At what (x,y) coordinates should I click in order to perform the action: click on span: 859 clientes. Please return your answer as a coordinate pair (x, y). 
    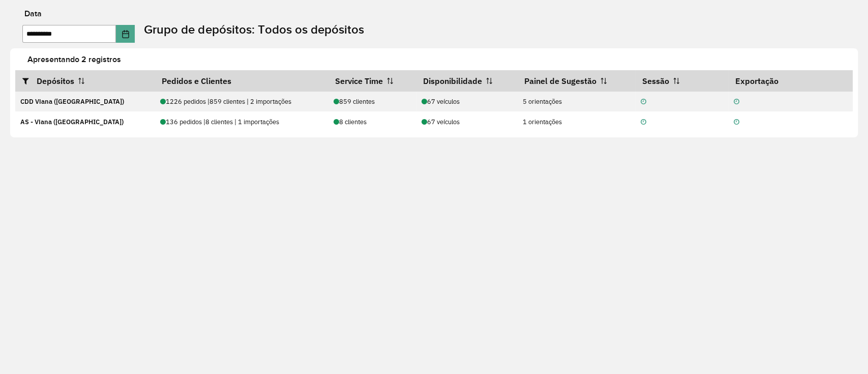
    Looking at the image, I should click on (354, 101).